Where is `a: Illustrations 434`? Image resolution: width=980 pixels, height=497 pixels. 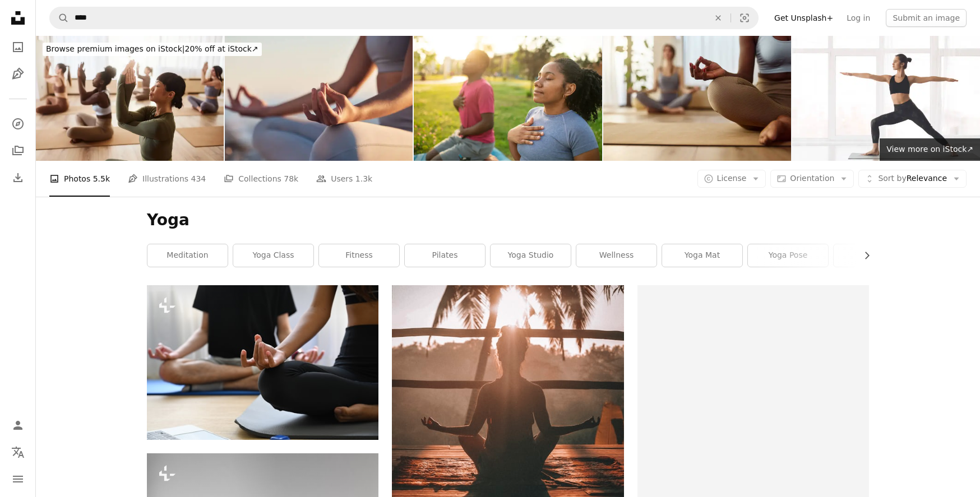 a: Illustrations 434 is located at coordinates (167, 179).